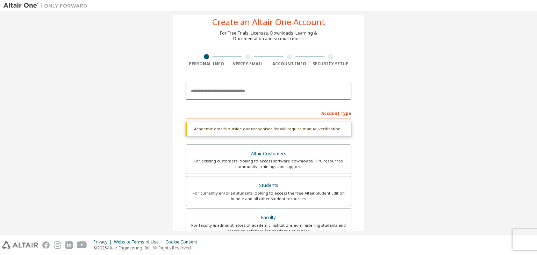 The image size is (537, 255). I want to click on div: For existing customers looking to access software downloads, HPC resources, community, trainings ..., so click(269, 164).